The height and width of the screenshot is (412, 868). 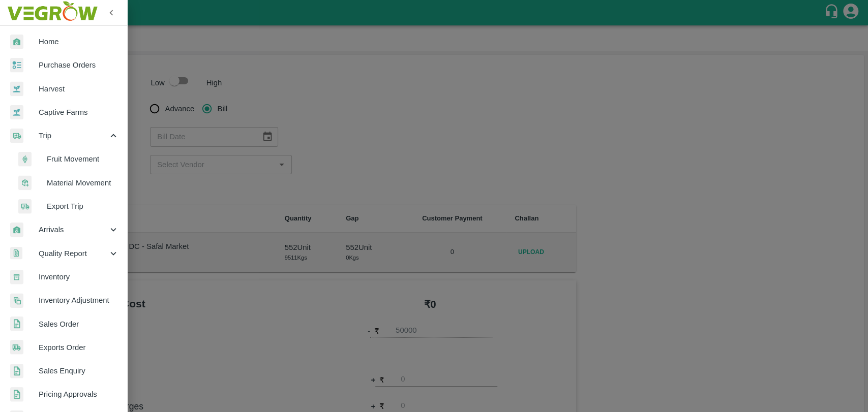 What do you see at coordinates (17, 347) in the screenshot?
I see `img: shipments` at bounding box center [17, 347].